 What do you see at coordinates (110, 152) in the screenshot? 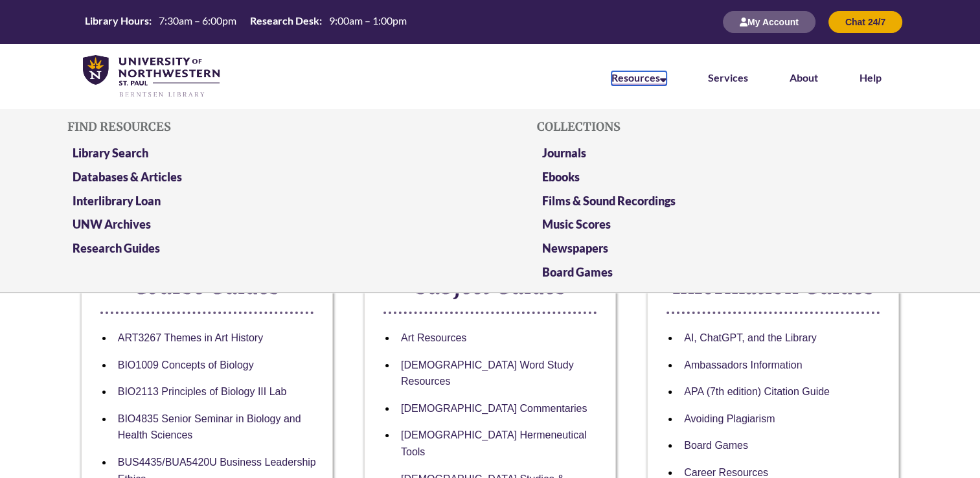
I see `a: Library Search` at bounding box center [110, 152].